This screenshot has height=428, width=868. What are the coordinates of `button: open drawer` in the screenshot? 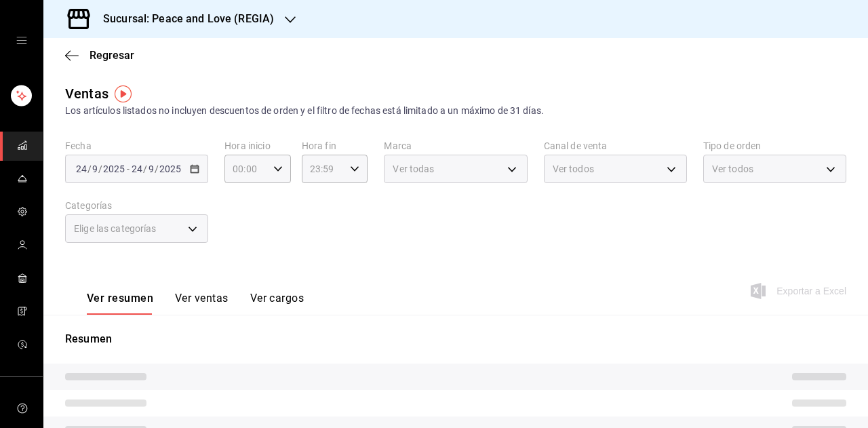 It's located at (22, 40).